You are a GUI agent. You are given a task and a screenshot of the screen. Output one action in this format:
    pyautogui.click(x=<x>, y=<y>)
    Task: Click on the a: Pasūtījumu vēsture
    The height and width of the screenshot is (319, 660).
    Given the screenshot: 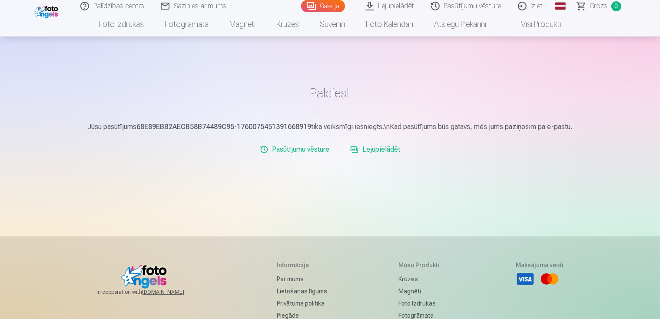 What is the action you would take?
    pyautogui.click(x=294, y=149)
    